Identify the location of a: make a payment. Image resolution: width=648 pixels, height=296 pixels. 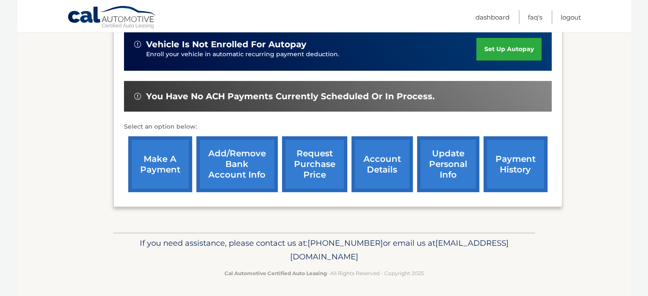
(160, 164).